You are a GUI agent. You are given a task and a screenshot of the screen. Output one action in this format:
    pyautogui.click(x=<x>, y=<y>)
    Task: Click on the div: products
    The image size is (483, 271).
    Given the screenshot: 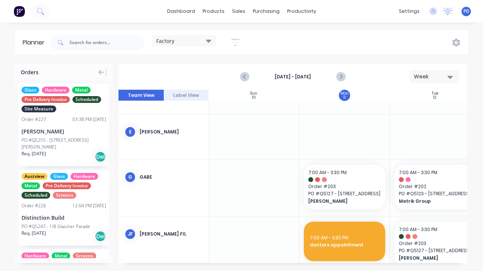 What is the action you would take?
    pyautogui.click(x=214, y=11)
    